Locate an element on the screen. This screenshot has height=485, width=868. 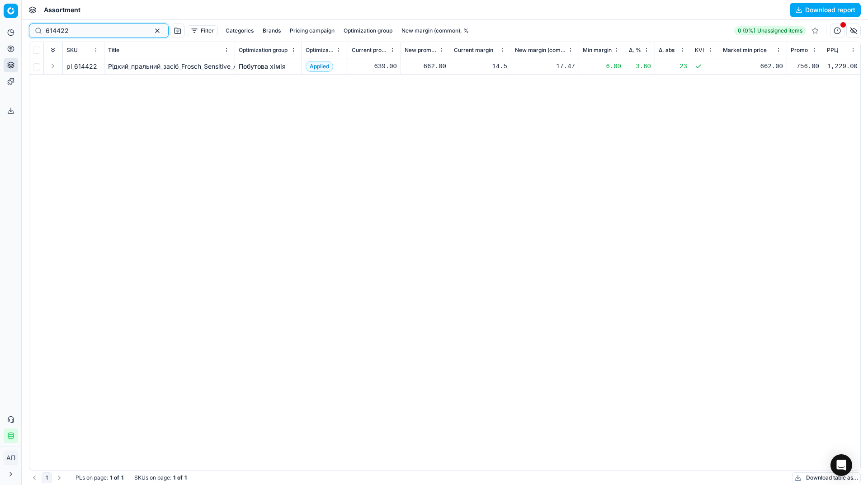
div: 14.5 is located at coordinates (481, 67).